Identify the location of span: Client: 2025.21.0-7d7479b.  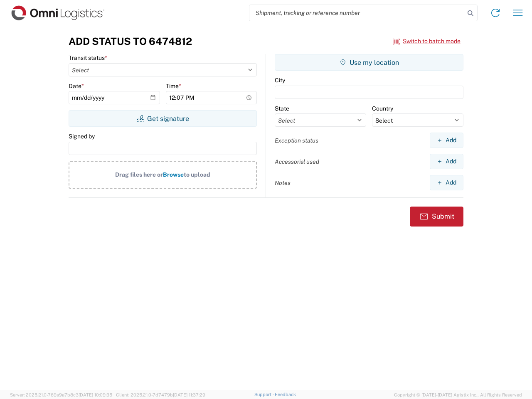
(161, 395).